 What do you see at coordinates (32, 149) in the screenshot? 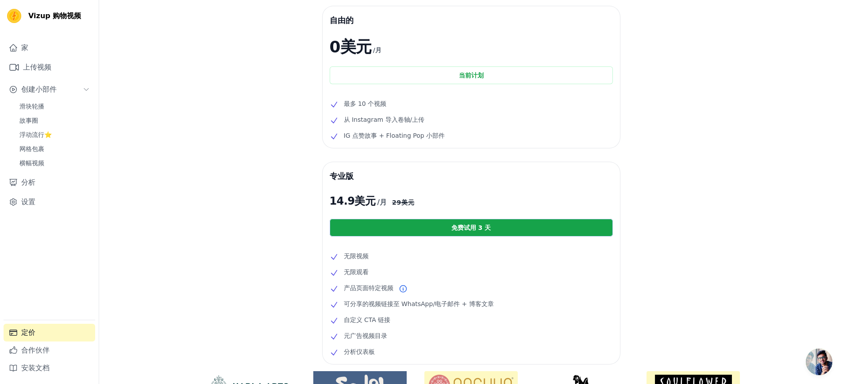
I see `font: 网格包裹` at bounding box center [32, 149].